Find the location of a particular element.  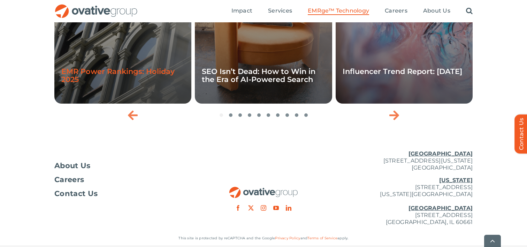

a: Contact Us is located at coordinates (124, 194).